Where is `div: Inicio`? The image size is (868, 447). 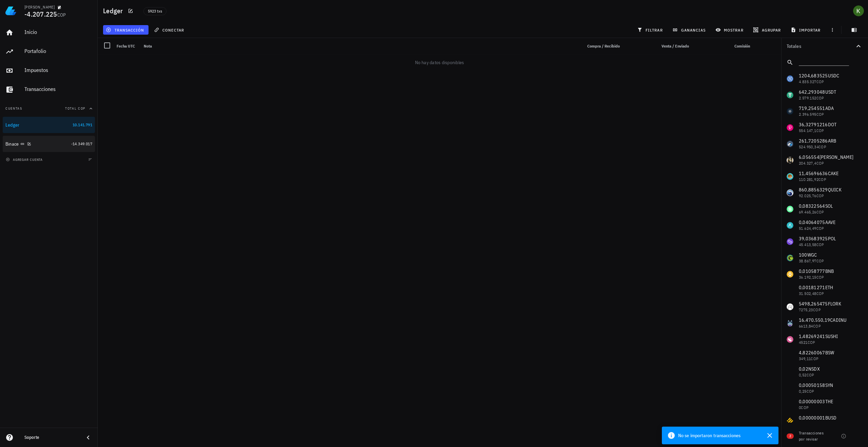 div: Inicio is located at coordinates (58, 32).